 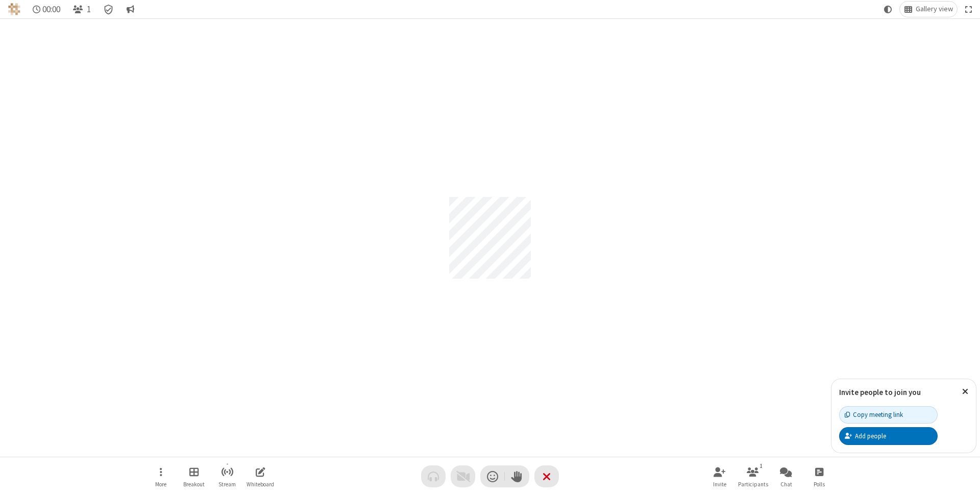 What do you see at coordinates (928, 9) in the screenshot?
I see `button: Change layout` at bounding box center [928, 9].